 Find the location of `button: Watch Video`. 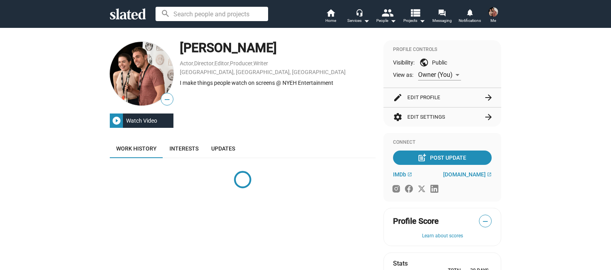

button: Watch Video is located at coordinates (142, 120).